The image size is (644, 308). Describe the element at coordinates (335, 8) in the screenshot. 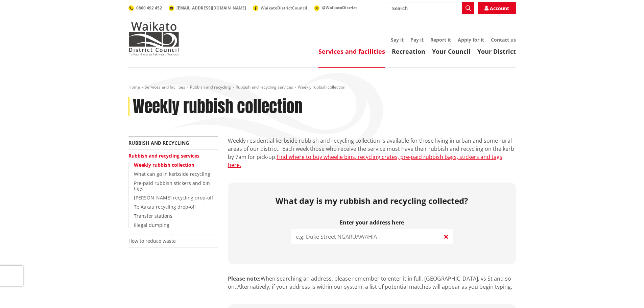

I see `a: @WaikatoDistrict` at that location.